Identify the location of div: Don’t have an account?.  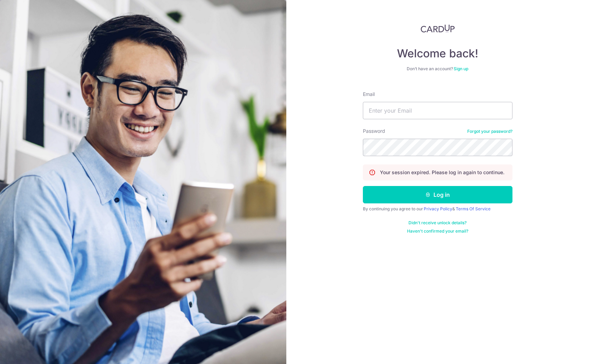
(438, 69).